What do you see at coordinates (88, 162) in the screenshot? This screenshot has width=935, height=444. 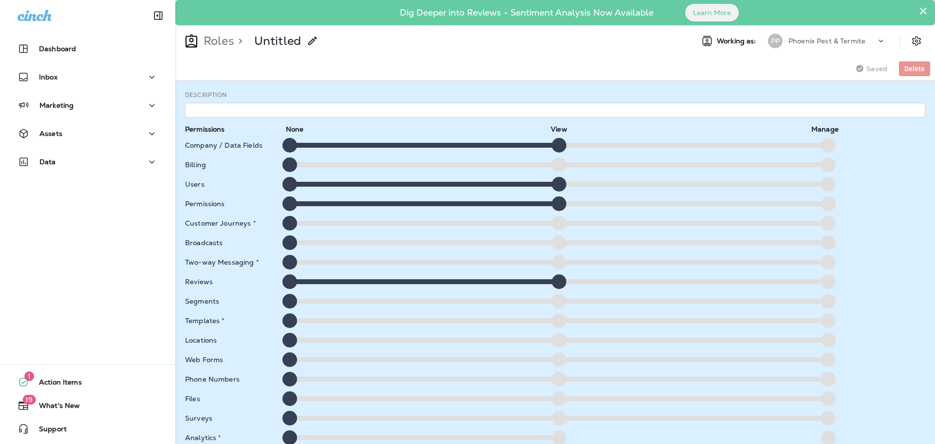 I see `button: Data` at bounding box center [88, 162].